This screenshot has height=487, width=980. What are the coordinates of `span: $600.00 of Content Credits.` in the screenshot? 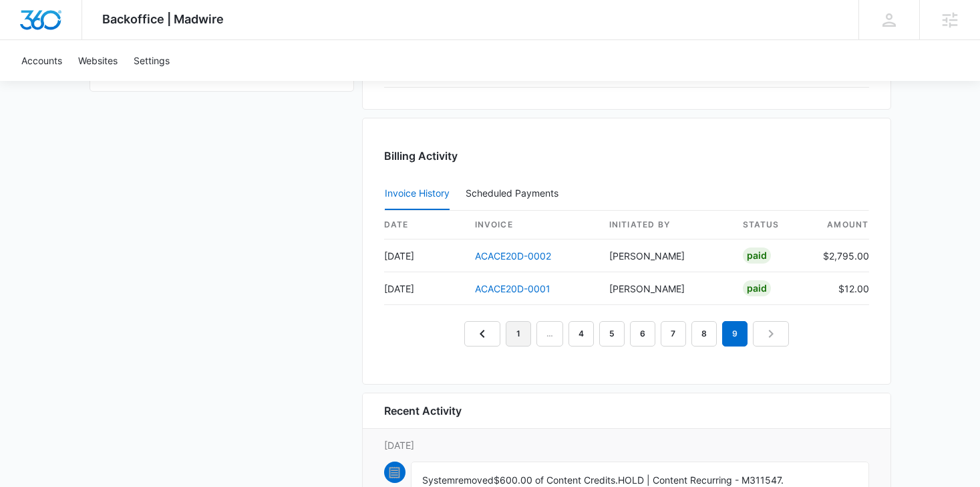 It's located at (556, 479).